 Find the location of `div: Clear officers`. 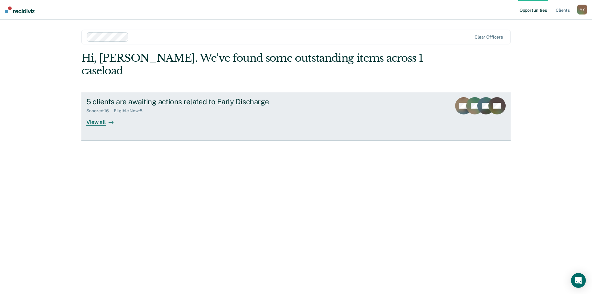

div: Clear officers is located at coordinates (489, 37).